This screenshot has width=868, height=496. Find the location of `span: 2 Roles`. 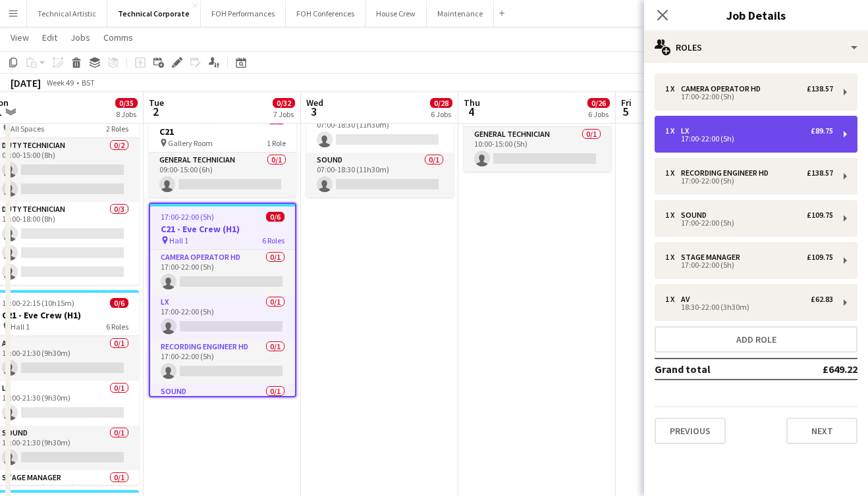

span: 2 Roles is located at coordinates (117, 129).